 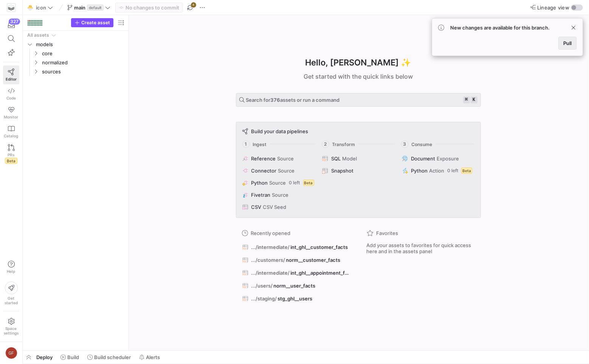 What do you see at coordinates (438, 171) in the screenshot?
I see `button: PythonAction0 leftBeta` at bounding box center [438, 171].